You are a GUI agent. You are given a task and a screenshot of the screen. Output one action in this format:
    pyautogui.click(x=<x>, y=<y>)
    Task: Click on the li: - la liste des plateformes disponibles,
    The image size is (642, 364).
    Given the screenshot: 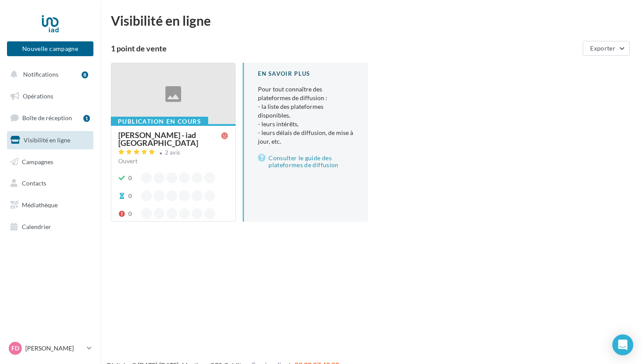 What is the action you would take?
    pyautogui.click(x=306, y=111)
    